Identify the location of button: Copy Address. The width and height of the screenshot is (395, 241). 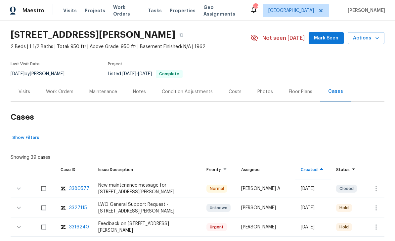
(181, 35).